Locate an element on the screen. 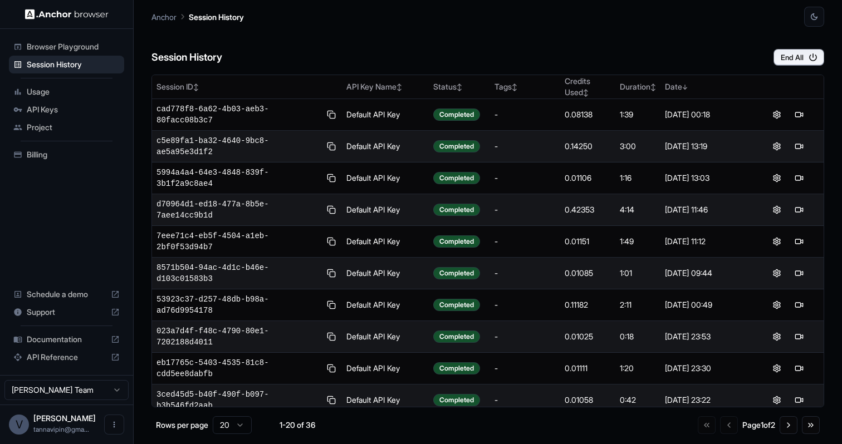  span: Support is located at coordinates (66, 312).